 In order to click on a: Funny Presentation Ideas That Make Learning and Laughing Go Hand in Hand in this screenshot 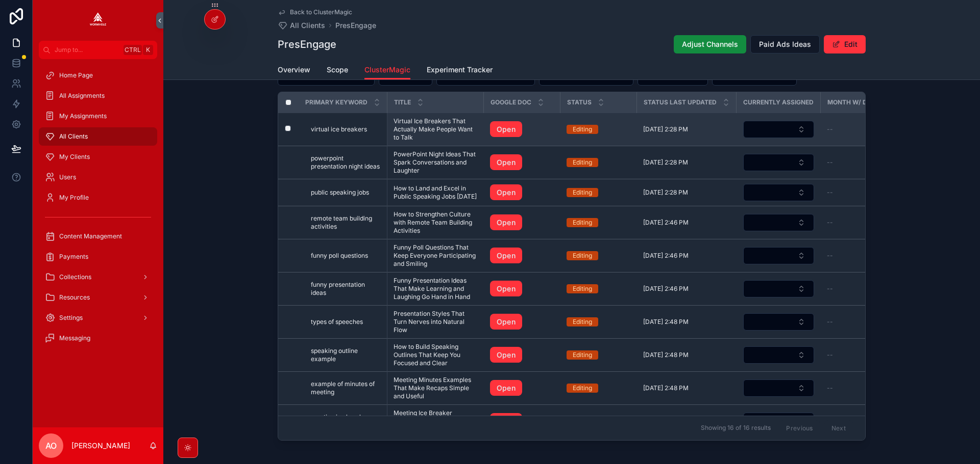, I will do `click(435, 289)`.